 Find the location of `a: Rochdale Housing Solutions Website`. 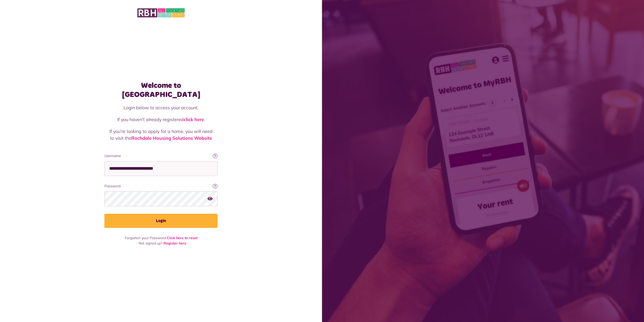

a: Rochdale Housing Solutions Website is located at coordinates (171, 138).